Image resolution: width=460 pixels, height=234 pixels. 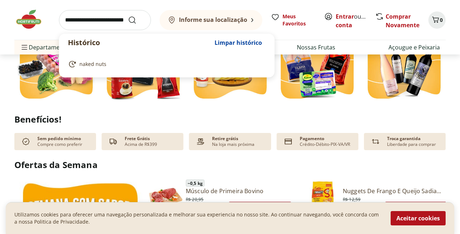 What do you see at coordinates (93, 64) in the screenshot?
I see `span: naked nuts` at bounding box center [93, 64].